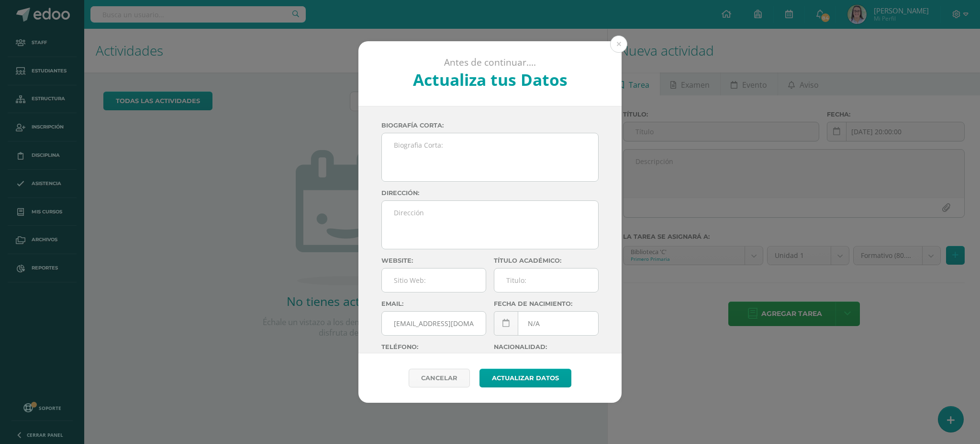  I want to click on input: Correo Electronico:, so click(433, 323).